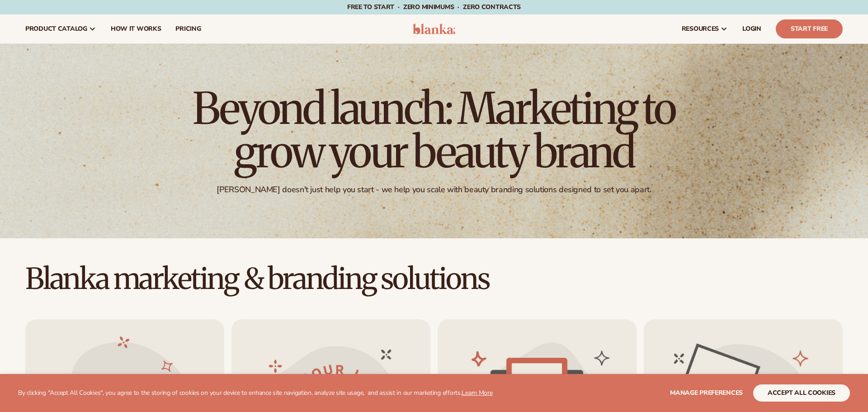  What do you see at coordinates (60, 29) in the screenshot?
I see `a: product catalog` at bounding box center [60, 29].